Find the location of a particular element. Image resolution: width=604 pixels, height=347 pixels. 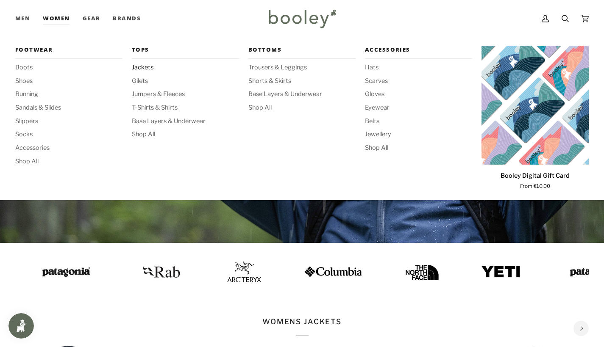

span: Running is located at coordinates (69, 94).